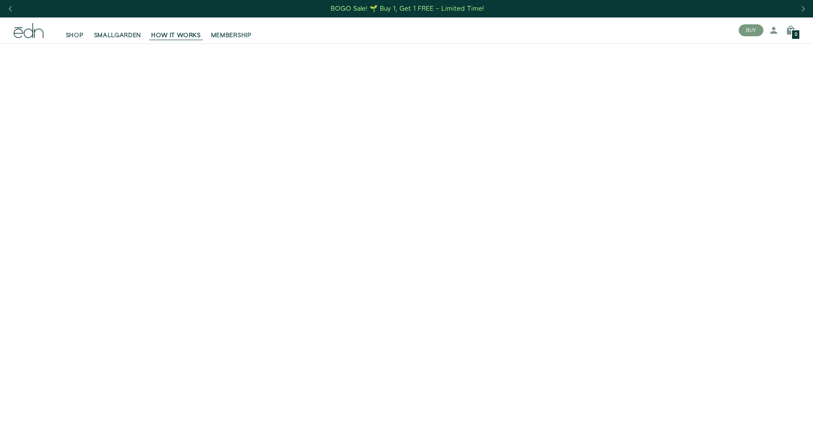  I want to click on a: SHOP, so click(75, 30).